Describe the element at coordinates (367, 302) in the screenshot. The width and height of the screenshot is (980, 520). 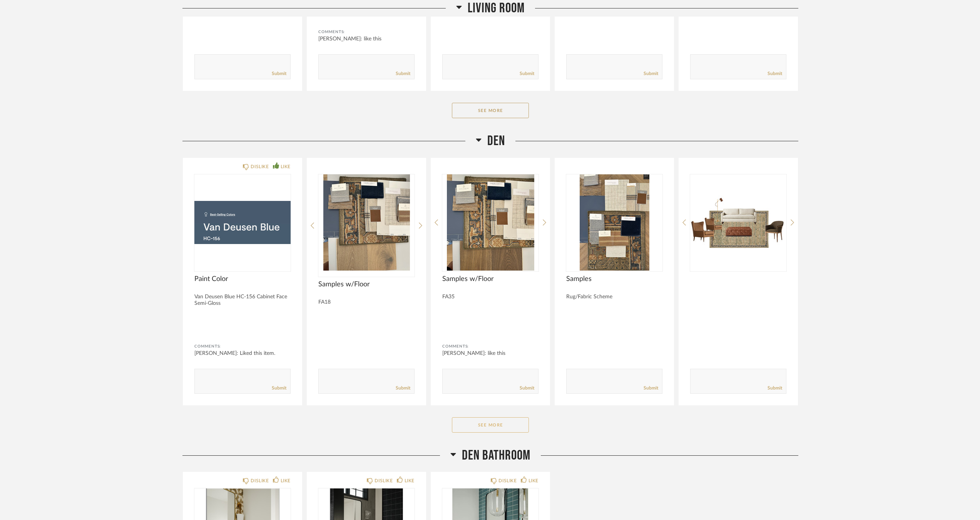
I see `div: FA18` at that location.